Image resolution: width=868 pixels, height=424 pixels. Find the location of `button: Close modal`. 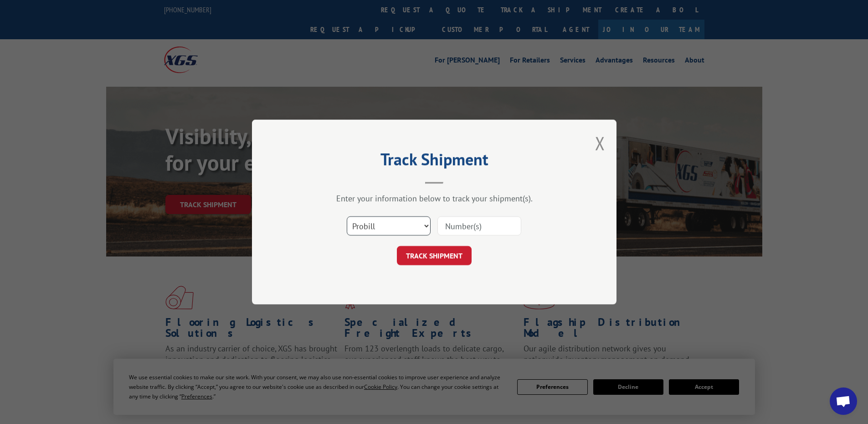

button: Close modal is located at coordinates (600, 143).